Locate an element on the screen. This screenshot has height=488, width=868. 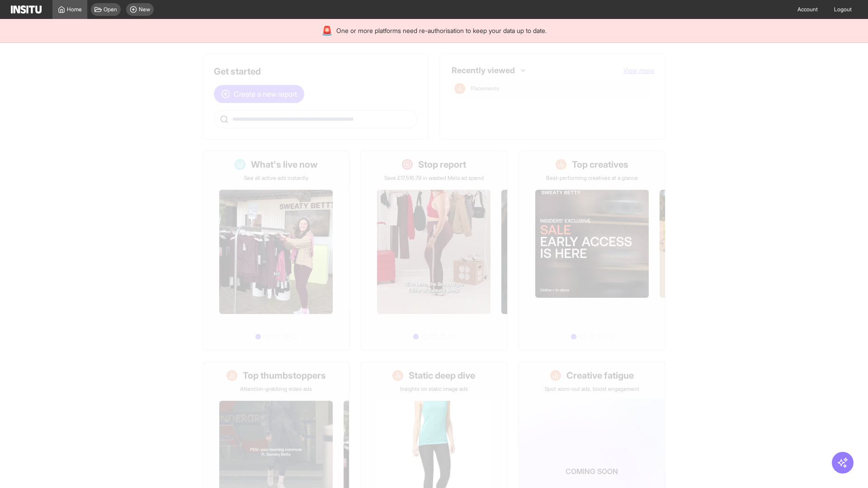
span: One or more platforms need re-authorisation to keep your data up to date. is located at coordinates (441, 30).